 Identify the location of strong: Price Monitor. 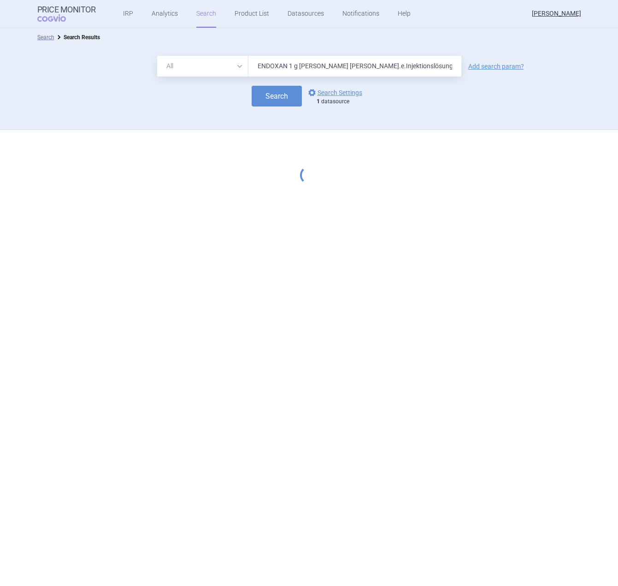
(66, 10).